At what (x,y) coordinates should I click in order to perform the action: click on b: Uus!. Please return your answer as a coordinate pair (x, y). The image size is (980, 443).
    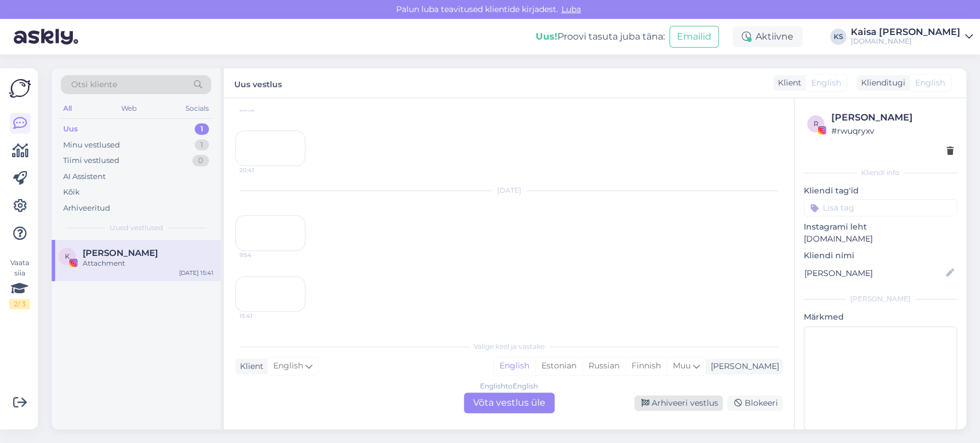
    Looking at the image, I should click on (546, 36).